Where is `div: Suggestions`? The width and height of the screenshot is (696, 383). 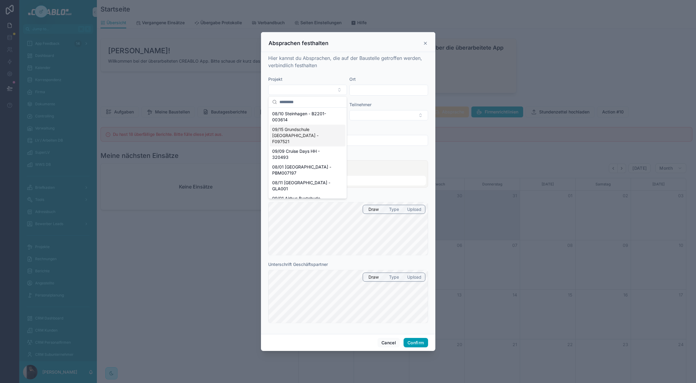
div: Suggestions is located at coordinates (307, 153).